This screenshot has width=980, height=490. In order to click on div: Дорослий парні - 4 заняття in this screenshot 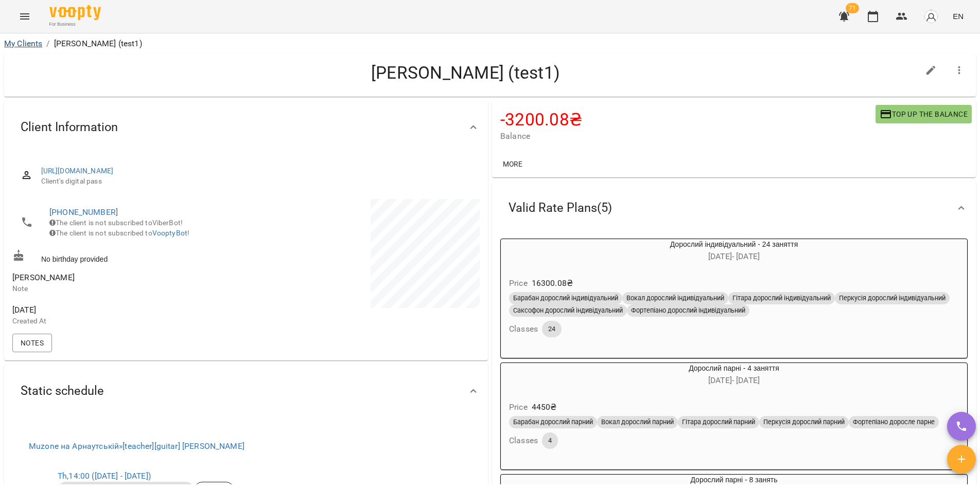, I will do `click(734, 375)`.